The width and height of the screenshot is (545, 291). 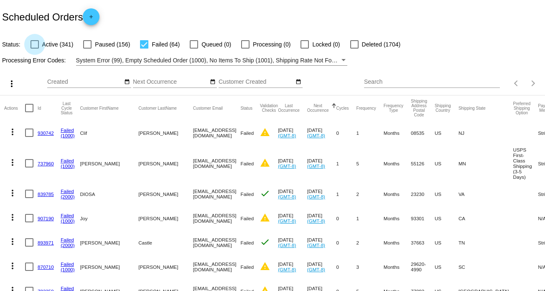 What do you see at coordinates (39, 108) in the screenshot?
I see `button: Change sorting for Id` at bounding box center [39, 108].